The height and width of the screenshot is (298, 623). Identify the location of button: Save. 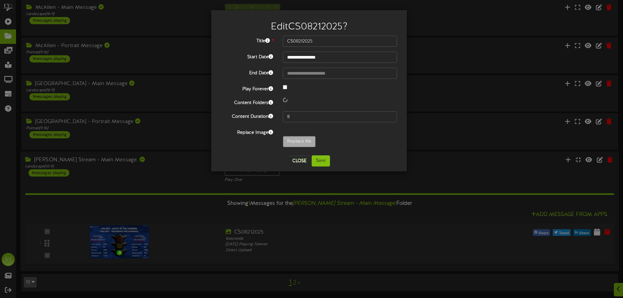
(321, 161).